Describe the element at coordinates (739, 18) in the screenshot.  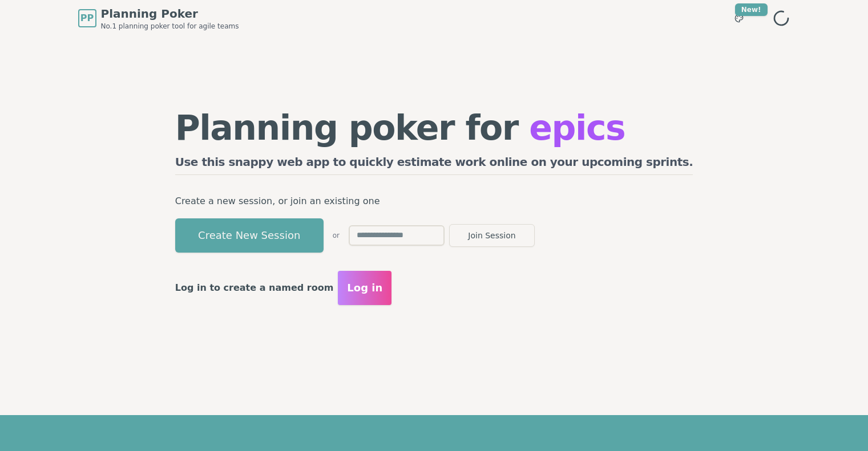
I see `button: New!` at that location.